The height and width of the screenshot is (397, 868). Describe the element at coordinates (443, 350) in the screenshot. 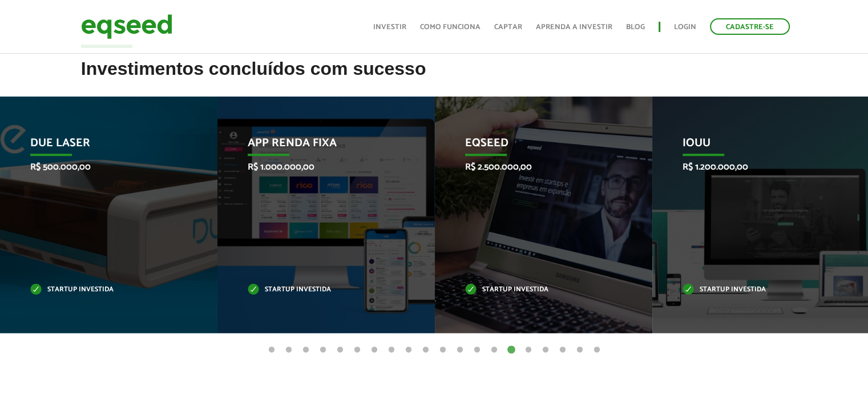

I see `button: 11 of 20` at that location.